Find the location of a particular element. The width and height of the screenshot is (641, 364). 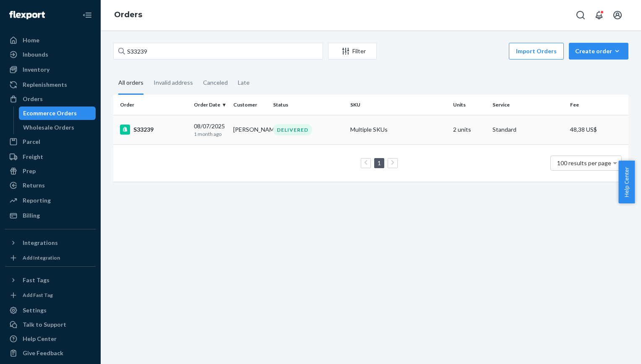

div: Parcel is located at coordinates (31, 142).